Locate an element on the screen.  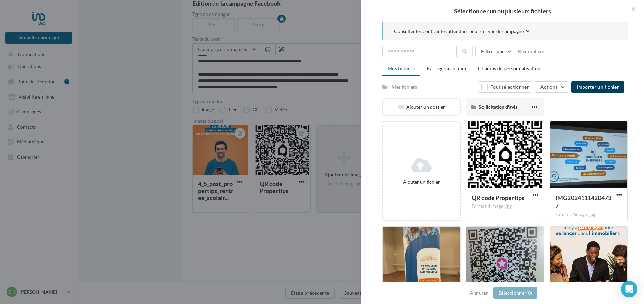
div: Mes fichiers is located at coordinates (404, 87).